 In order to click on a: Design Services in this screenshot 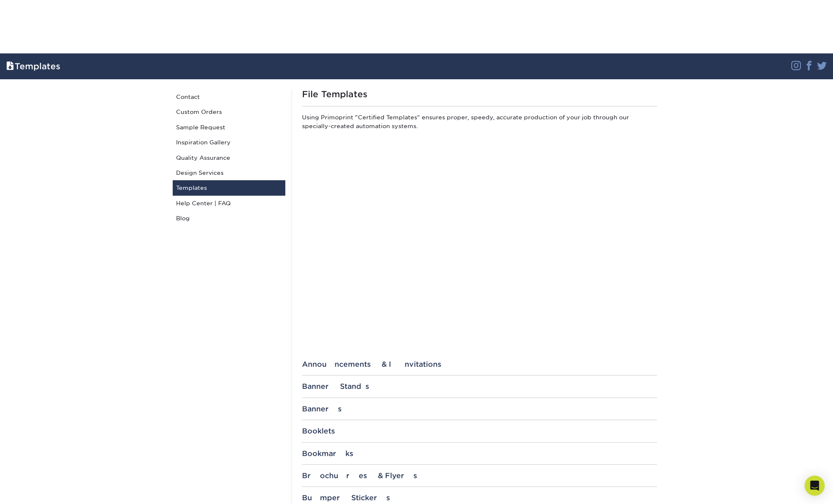, I will do `click(229, 172)`.